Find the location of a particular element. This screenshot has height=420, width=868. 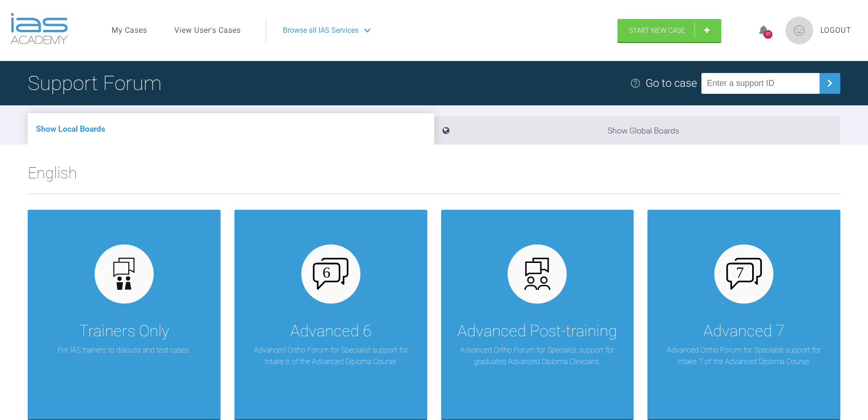

h1: Support Forum is located at coordinates (94, 83).